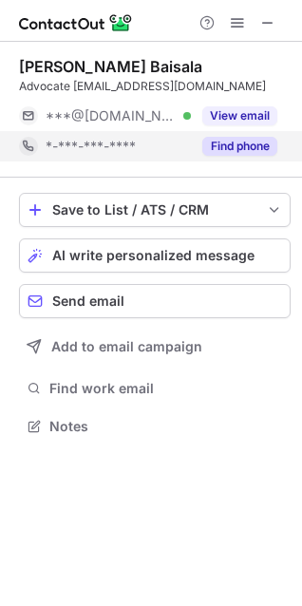 The width and height of the screenshot is (302, 606). What do you see at coordinates (166, 427) in the screenshot?
I see `span: Notes` at bounding box center [166, 427].